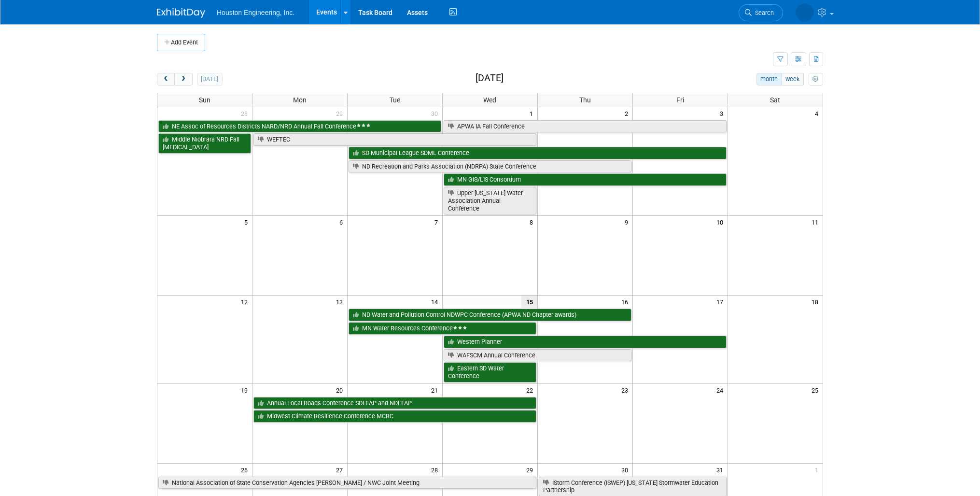  I want to click on span: 14, so click(436, 301).